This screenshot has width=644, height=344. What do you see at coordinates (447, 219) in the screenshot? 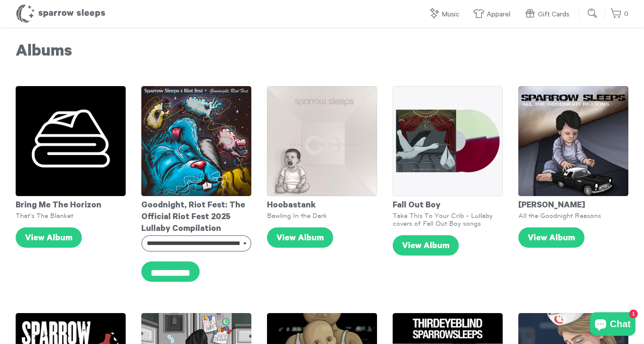
I see `div: Take This To Your Crib - Lullaby covers of Fall Out Boy songs` at bounding box center [447, 219].